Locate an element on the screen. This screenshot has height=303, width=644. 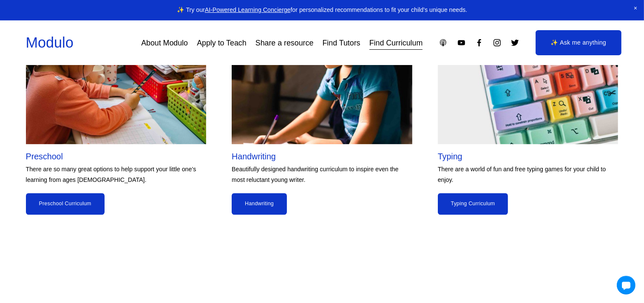
a: About Modulo is located at coordinates (165, 43).